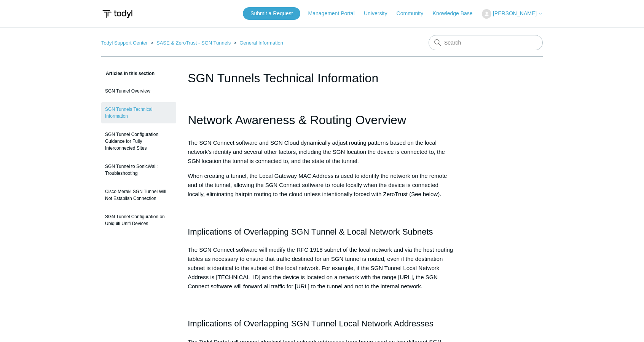  Describe the element at coordinates (271, 13) in the screenshot. I see `a: Submit a Request` at that location.